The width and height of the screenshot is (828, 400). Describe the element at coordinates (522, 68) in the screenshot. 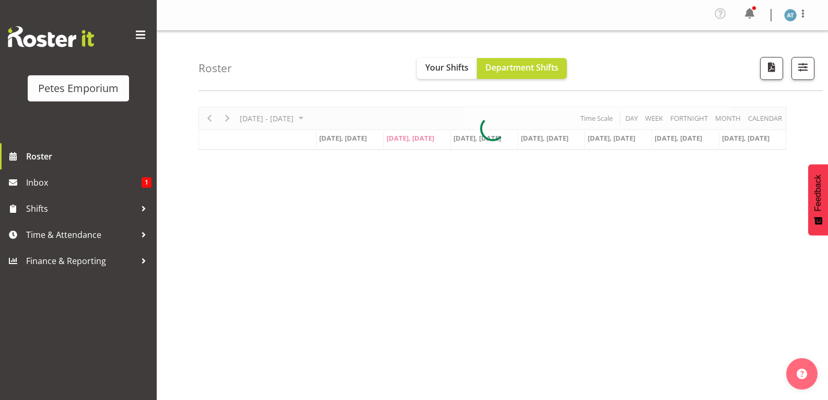

I see `button: Department Shifts` at that location.